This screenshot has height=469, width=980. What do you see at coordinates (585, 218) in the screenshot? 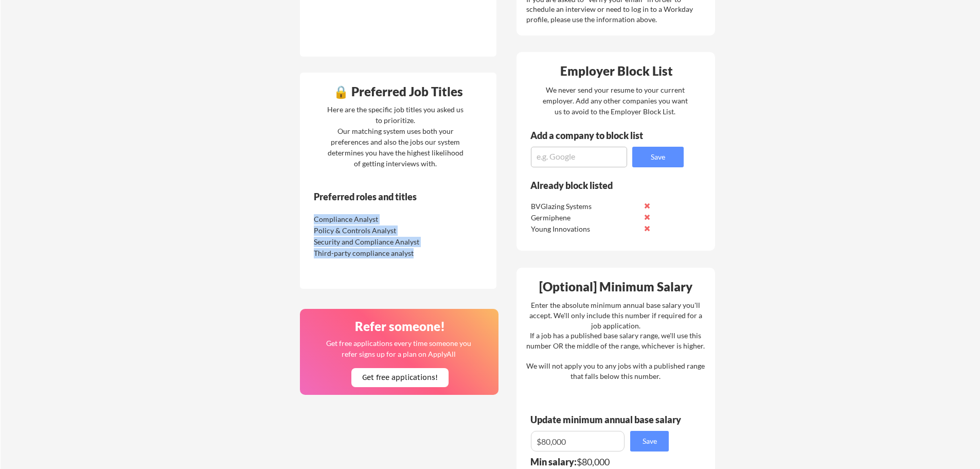
I see `div: Germiphene` at bounding box center [585, 218].